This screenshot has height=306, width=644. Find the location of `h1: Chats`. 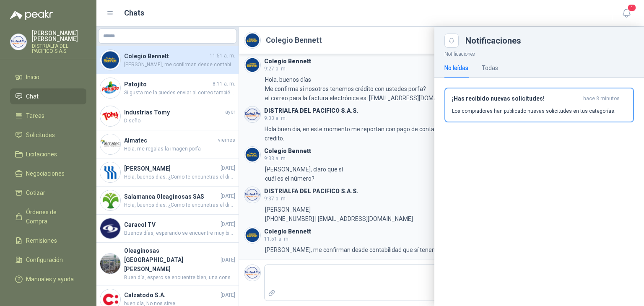

h1: Chats is located at coordinates (134, 13).